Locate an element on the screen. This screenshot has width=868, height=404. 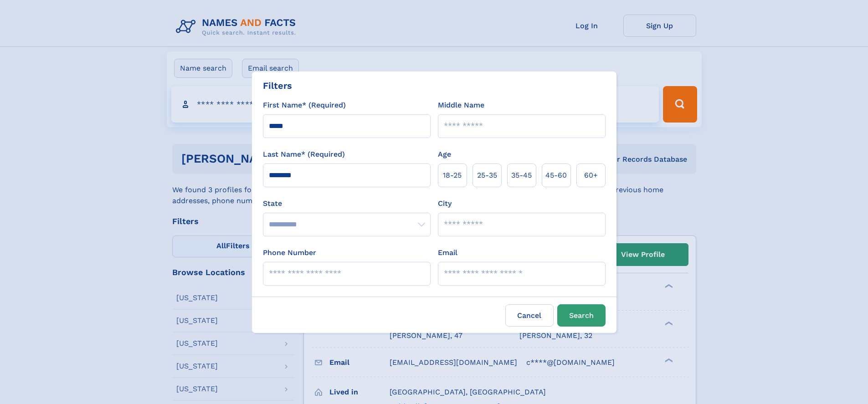
div: Filters is located at coordinates (278, 86).